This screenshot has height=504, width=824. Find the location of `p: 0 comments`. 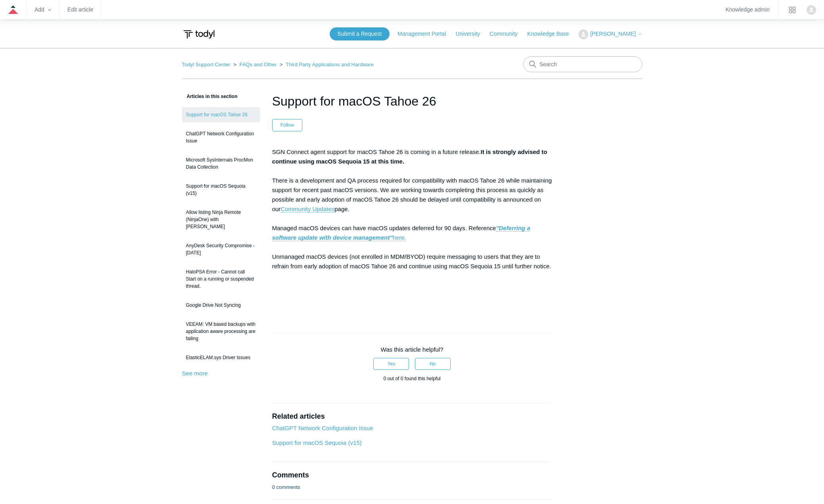

p: 0 comments is located at coordinates (286, 487).